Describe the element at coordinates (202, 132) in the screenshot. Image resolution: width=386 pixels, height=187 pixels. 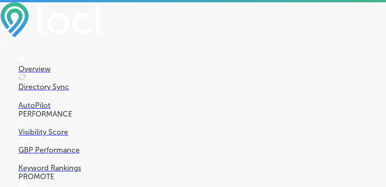
I see `p: Visibility Score` at that location.